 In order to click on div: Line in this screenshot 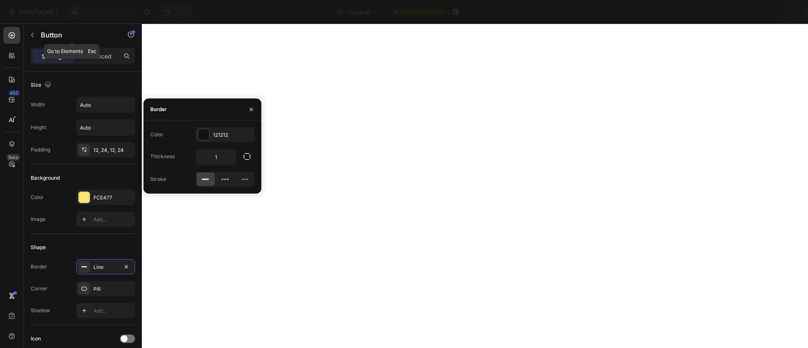, I will do `click(106, 267)`.